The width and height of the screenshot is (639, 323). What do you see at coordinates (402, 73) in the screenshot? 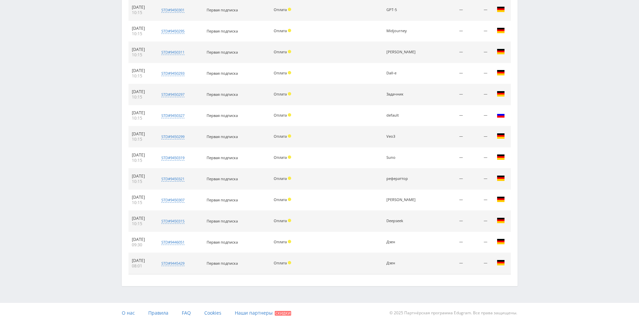
I see `div: Dall-e` at bounding box center [402, 73].